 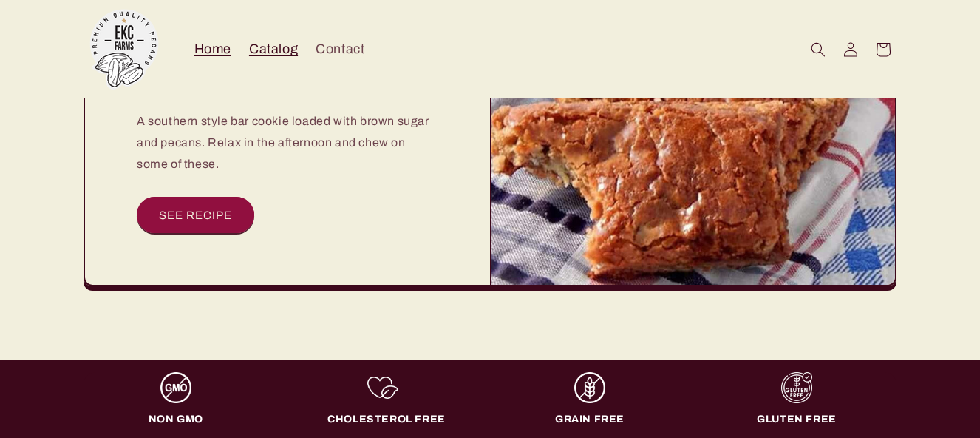 What do you see at coordinates (176, 419) in the screenshot?
I see `div: NON GMO` at bounding box center [176, 419].